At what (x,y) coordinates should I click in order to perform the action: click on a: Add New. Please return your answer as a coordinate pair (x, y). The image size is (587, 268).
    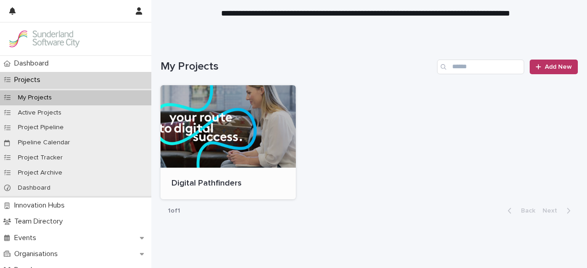
    Looking at the image, I should click on (553, 67).